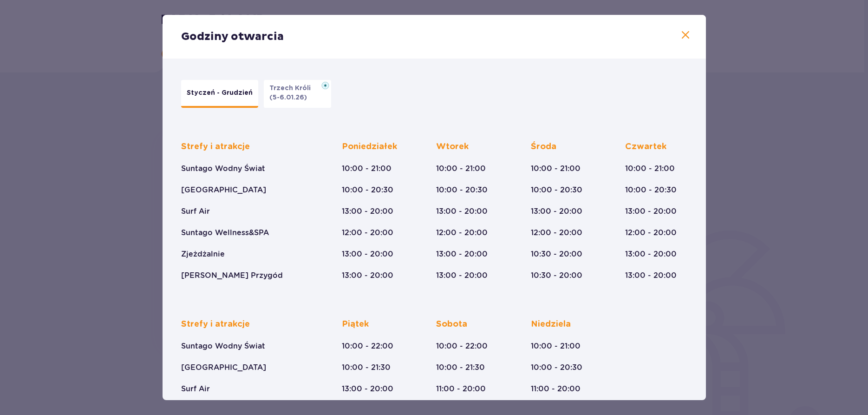 The width and height of the screenshot is (868, 415). I want to click on p: Suntago Wellness&SPA, so click(225, 233).